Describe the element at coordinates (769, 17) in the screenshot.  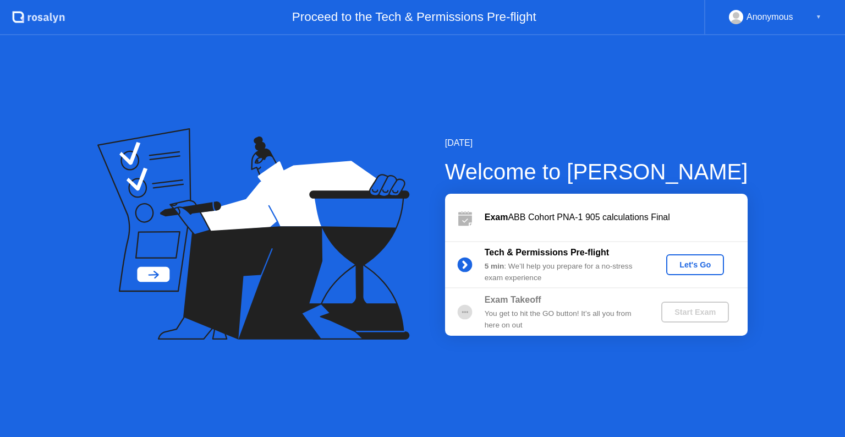
I see `div: Anonymous` at that location.